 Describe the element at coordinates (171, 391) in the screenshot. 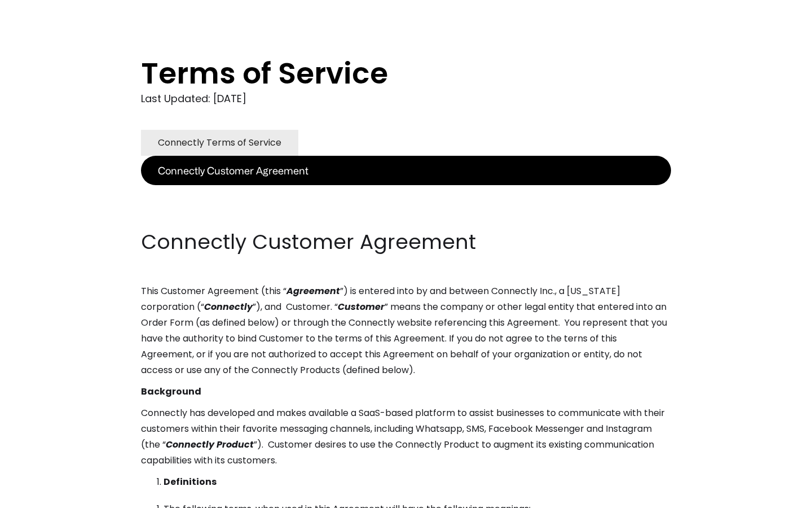

I see `strong: Background` at that location.